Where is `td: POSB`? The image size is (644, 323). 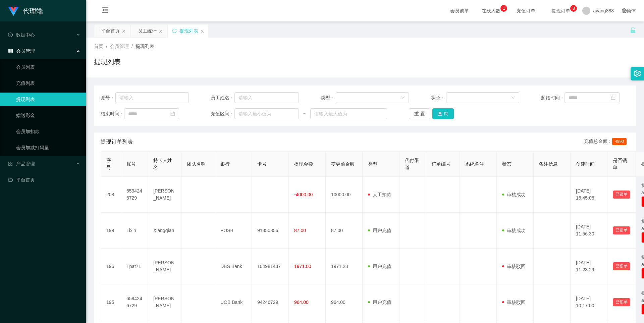 td: POSB is located at coordinates (233, 230).